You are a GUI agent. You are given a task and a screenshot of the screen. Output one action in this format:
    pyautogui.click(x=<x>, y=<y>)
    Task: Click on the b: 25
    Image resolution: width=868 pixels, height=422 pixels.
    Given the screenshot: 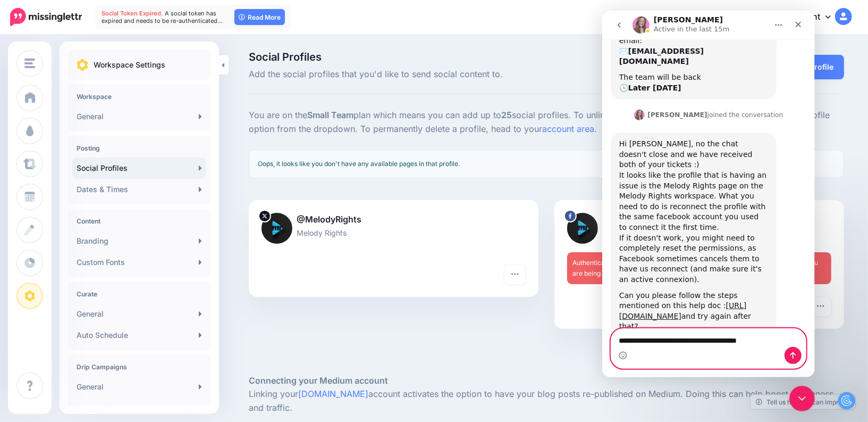 What is the action you would take?
    pyautogui.click(x=507, y=115)
    